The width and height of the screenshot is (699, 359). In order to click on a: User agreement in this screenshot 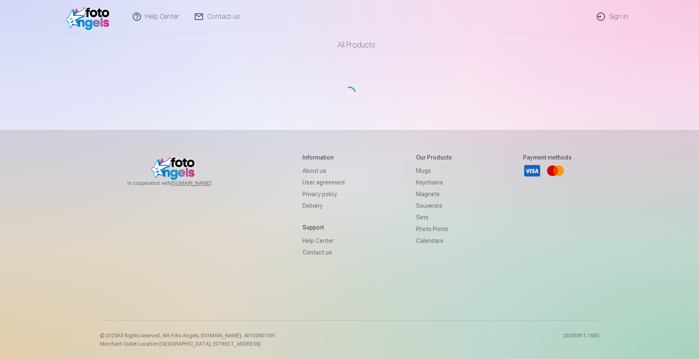, I will do `click(324, 182)`.